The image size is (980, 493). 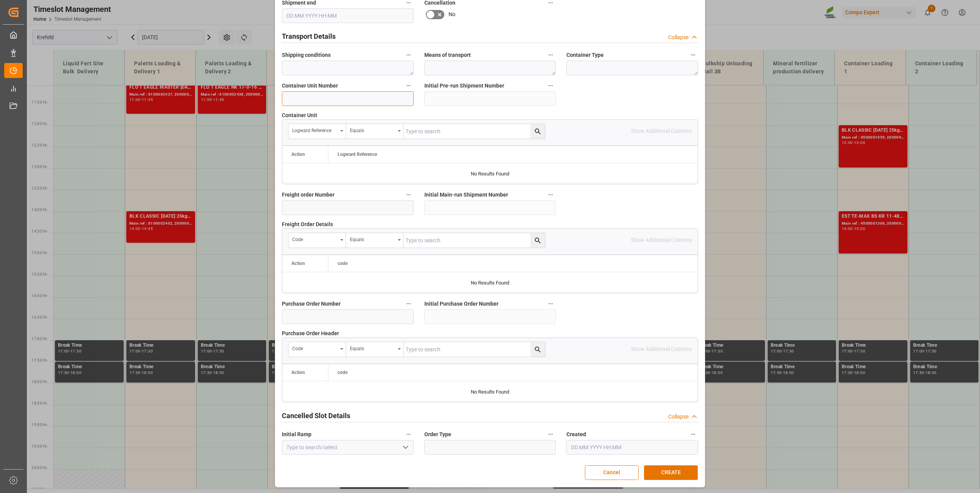 I want to click on span: Initial Ramp, so click(x=296, y=434).